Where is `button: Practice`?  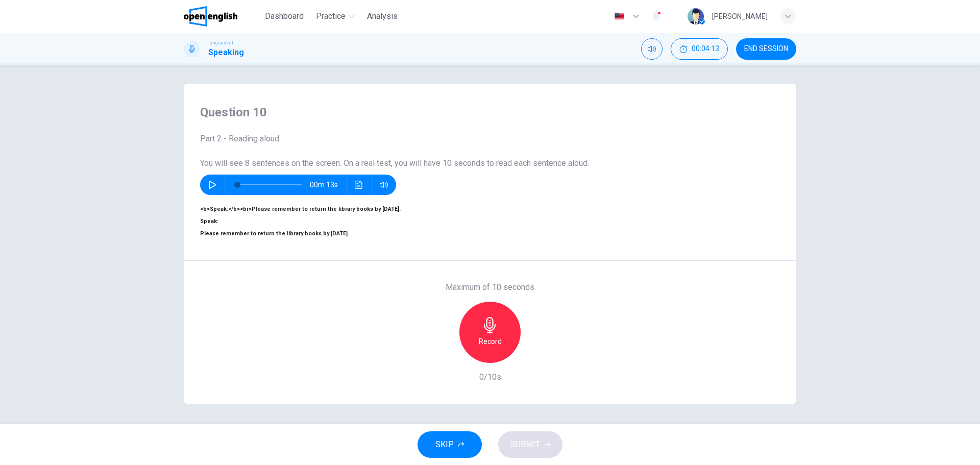 button: Practice is located at coordinates (336, 16).